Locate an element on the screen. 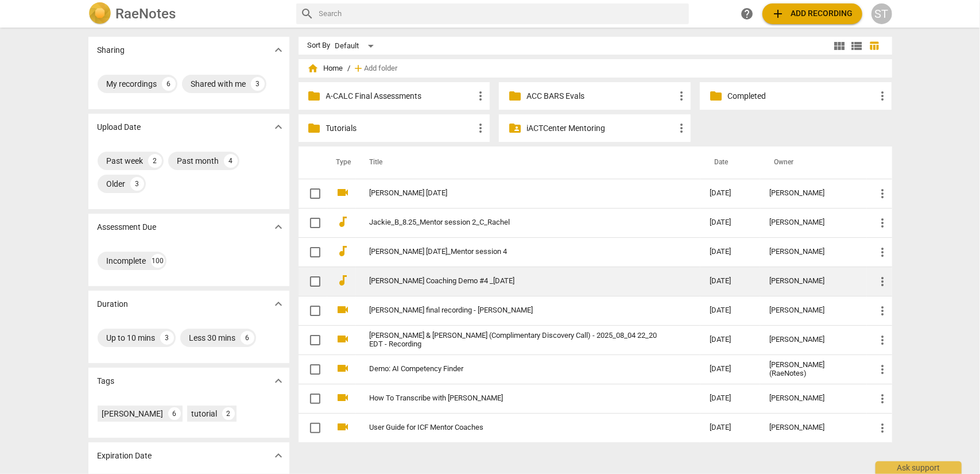 The height and width of the screenshot is (474, 980). button: Table view is located at coordinates (875, 46).